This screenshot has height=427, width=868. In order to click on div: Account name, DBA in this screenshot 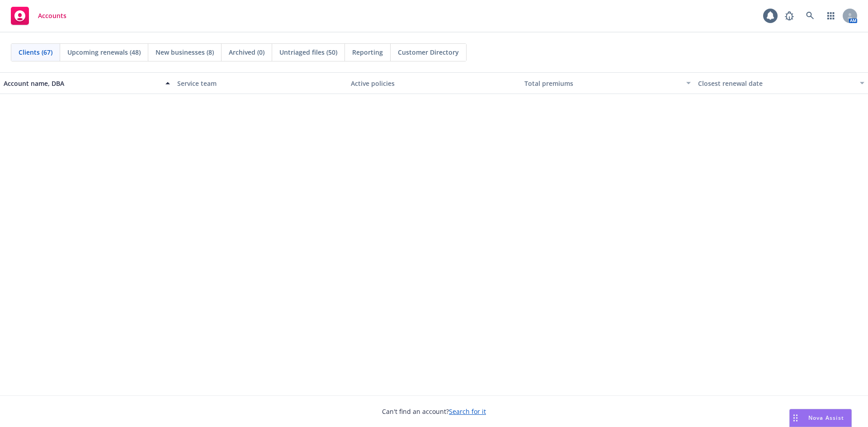, I will do `click(82, 83)`.